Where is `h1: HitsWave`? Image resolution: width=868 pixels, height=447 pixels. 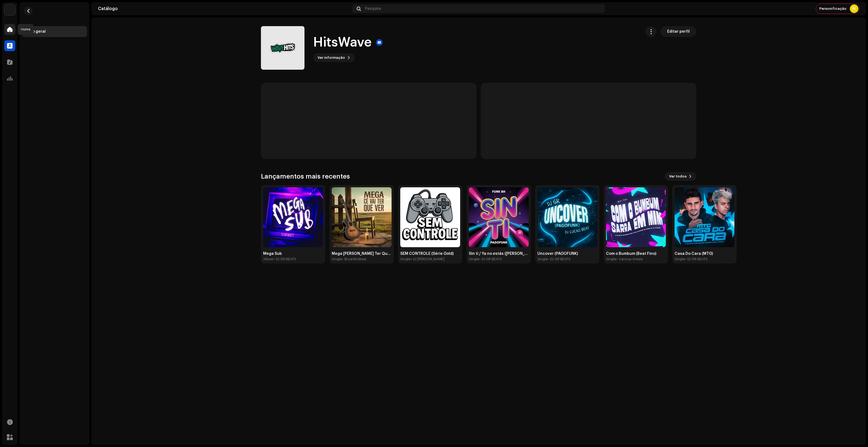
h1: HitsWave is located at coordinates (342, 43).